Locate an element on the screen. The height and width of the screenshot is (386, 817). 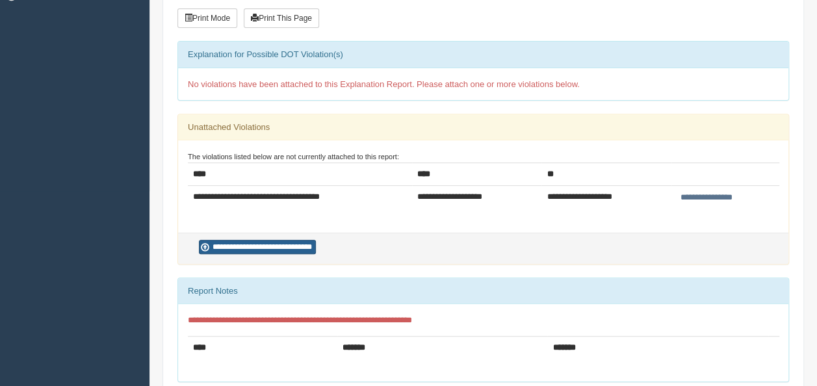
div: Report Notes is located at coordinates (483, 291).